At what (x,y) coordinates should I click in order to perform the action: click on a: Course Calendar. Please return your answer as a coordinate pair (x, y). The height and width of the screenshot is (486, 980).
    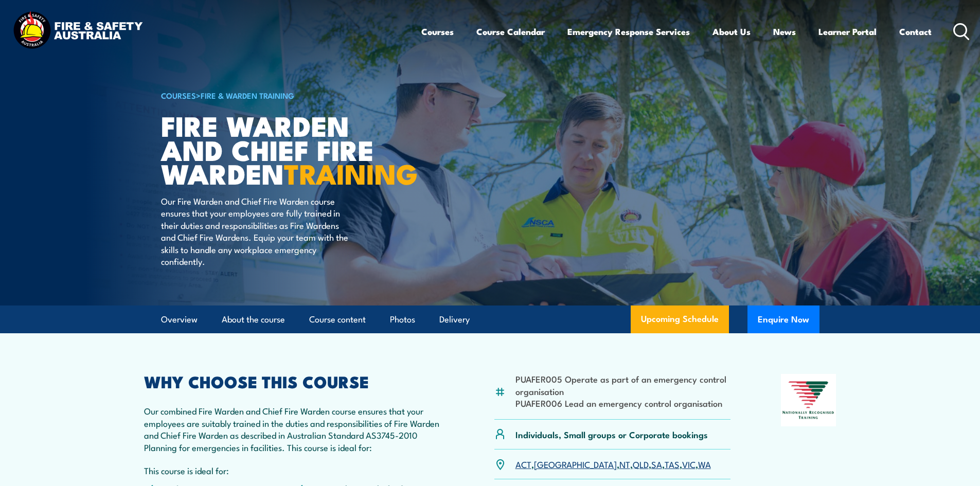
    Looking at the image, I should click on (510, 31).